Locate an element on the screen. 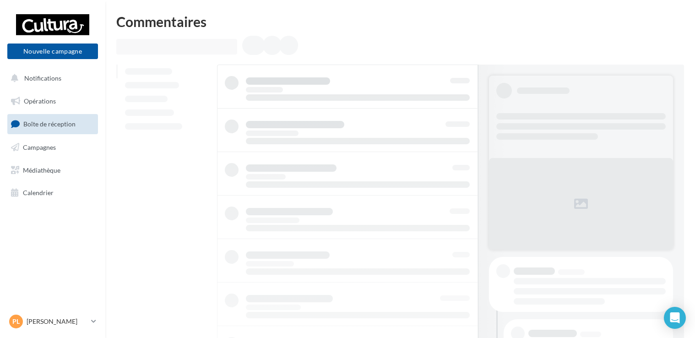  span: Campagnes is located at coordinates (39, 147).